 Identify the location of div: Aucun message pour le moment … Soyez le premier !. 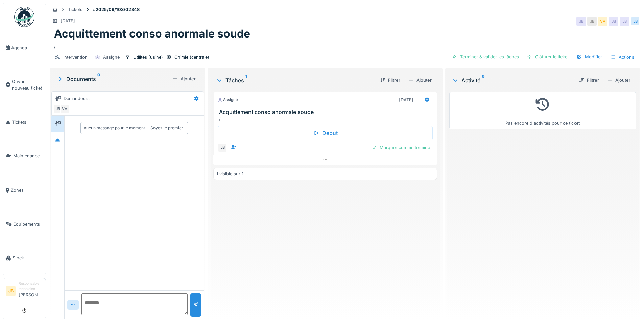
(134, 128).